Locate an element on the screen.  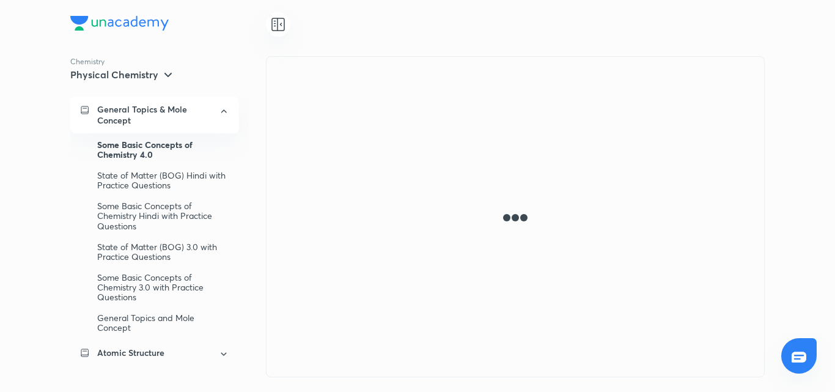
div: Some Basic Concepts of Chemistry 4.0 is located at coordinates (163, 150).